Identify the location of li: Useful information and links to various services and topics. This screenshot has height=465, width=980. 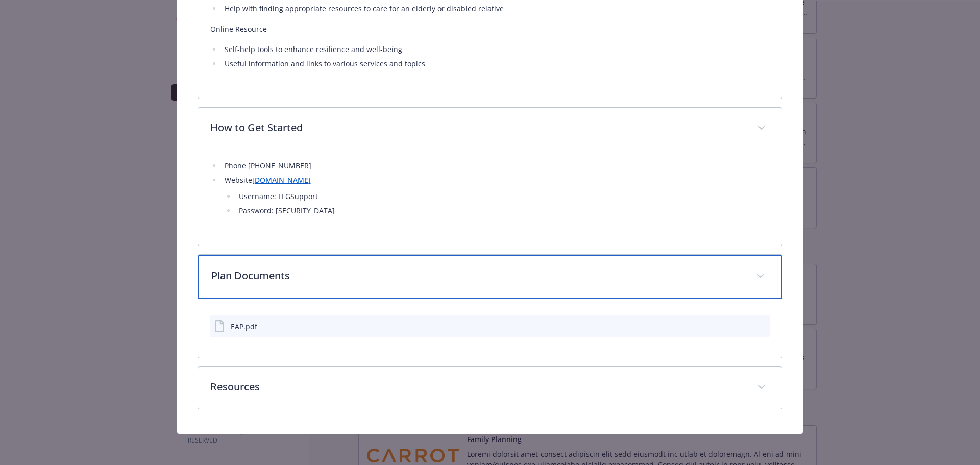
(495, 64).